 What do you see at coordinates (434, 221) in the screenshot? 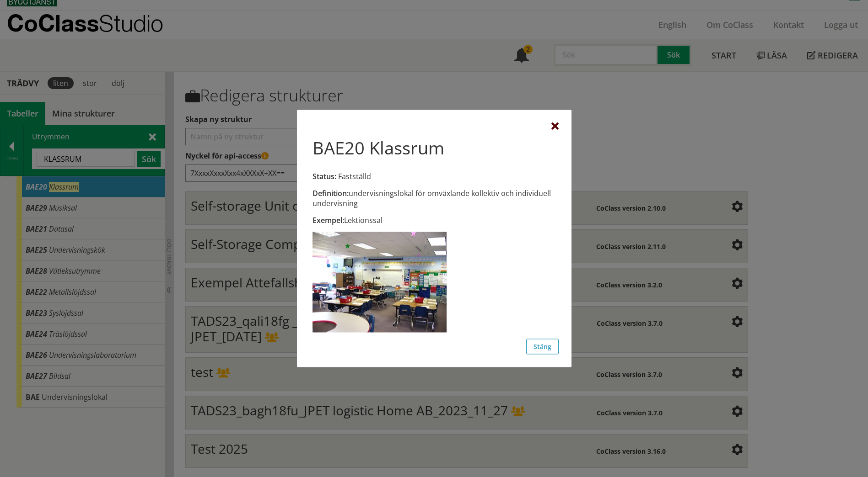
I see `div: Lektionssal` at bounding box center [434, 221].